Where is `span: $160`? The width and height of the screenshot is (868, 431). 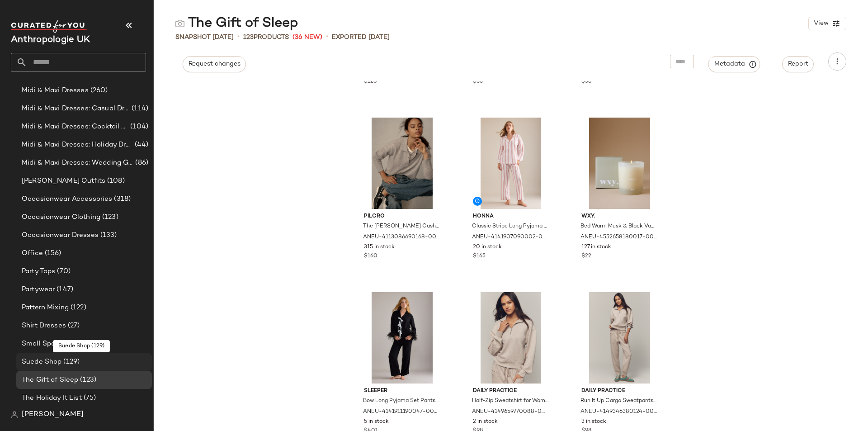 span: $160 is located at coordinates (371, 257).